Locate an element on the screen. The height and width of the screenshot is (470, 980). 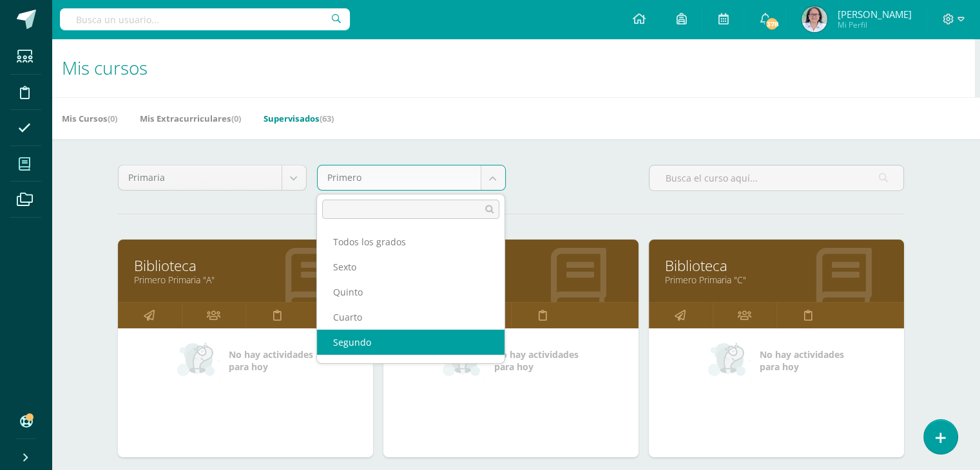
div: Sexto is located at coordinates (410, 266).